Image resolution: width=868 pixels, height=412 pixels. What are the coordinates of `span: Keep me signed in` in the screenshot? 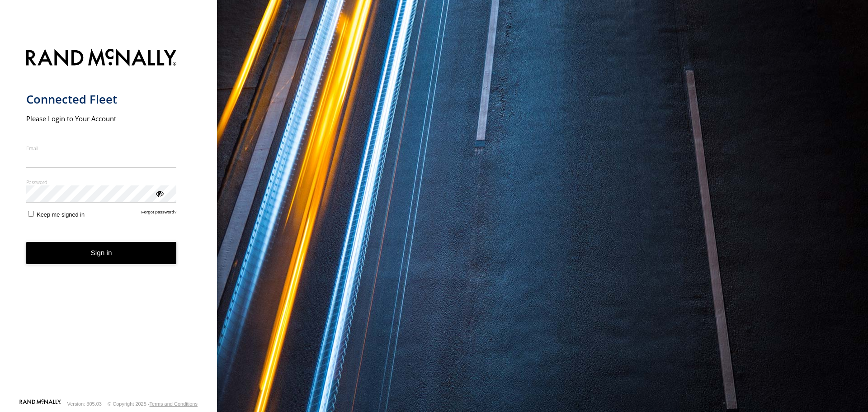 It's located at (60, 214).